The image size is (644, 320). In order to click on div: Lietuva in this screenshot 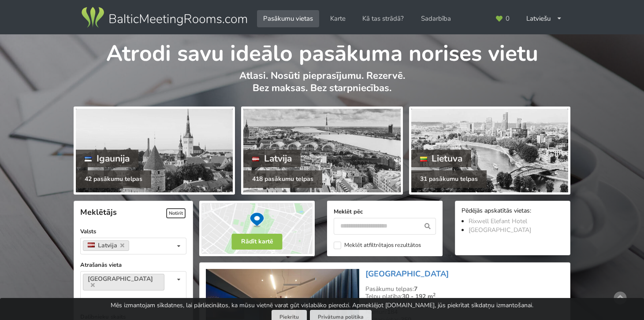, I will do `click(441, 159)`.